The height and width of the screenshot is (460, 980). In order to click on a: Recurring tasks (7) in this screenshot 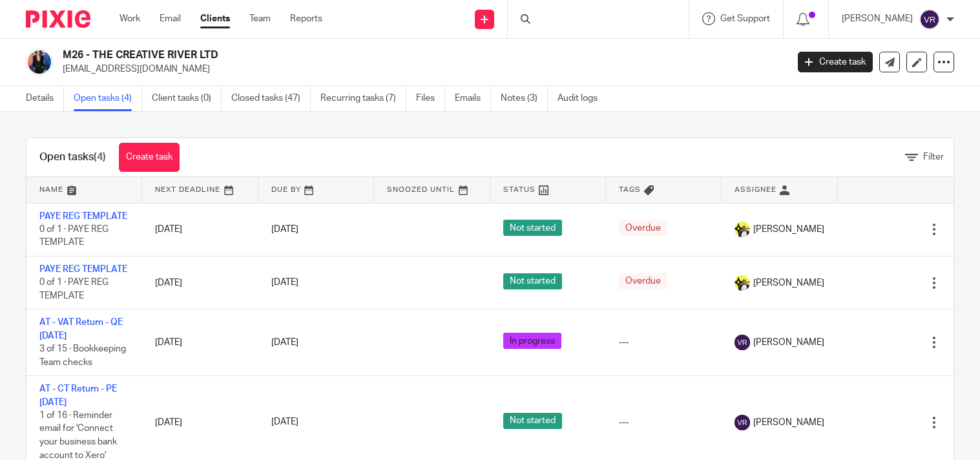, I will do `click(363, 98)`.